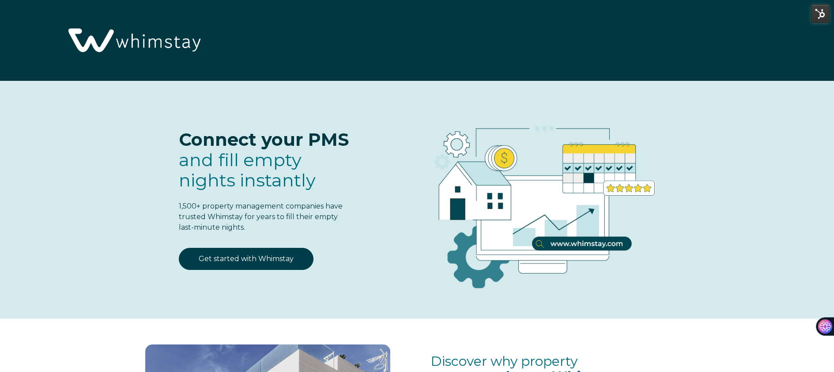 The height and width of the screenshot is (372, 834). Describe the element at coordinates (264, 139) in the screenshot. I see `span: Connect your PMS` at that location.